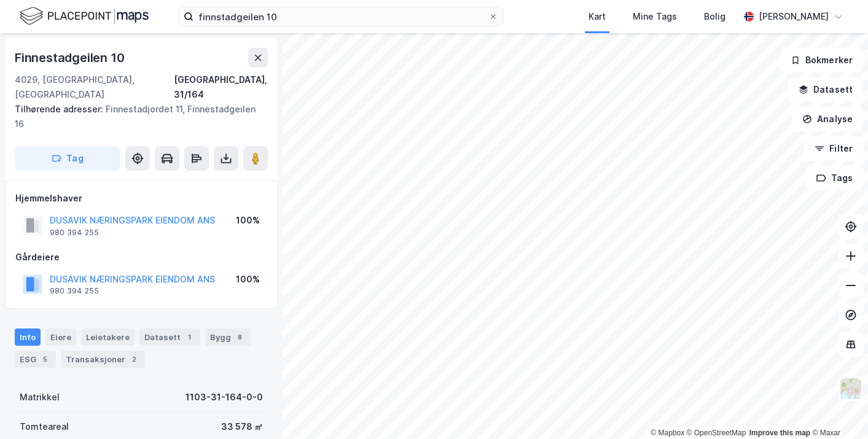 The height and width of the screenshot is (439, 868). I want to click on div: Info, so click(28, 337).